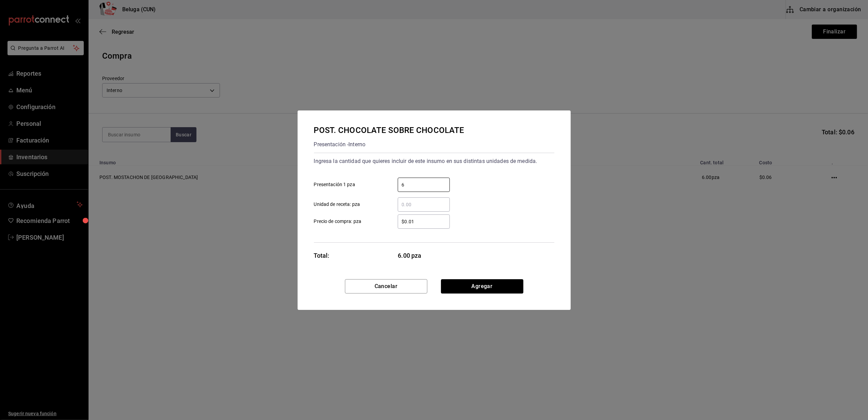 This screenshot has height=420, width=868. I want to click on div: Presentación - Interno, so click(389, 145).